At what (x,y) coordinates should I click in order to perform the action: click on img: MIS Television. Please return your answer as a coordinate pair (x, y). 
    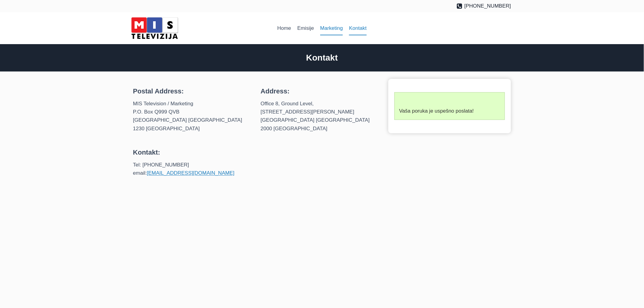
    Looking at the image, I should click on (154, 28).